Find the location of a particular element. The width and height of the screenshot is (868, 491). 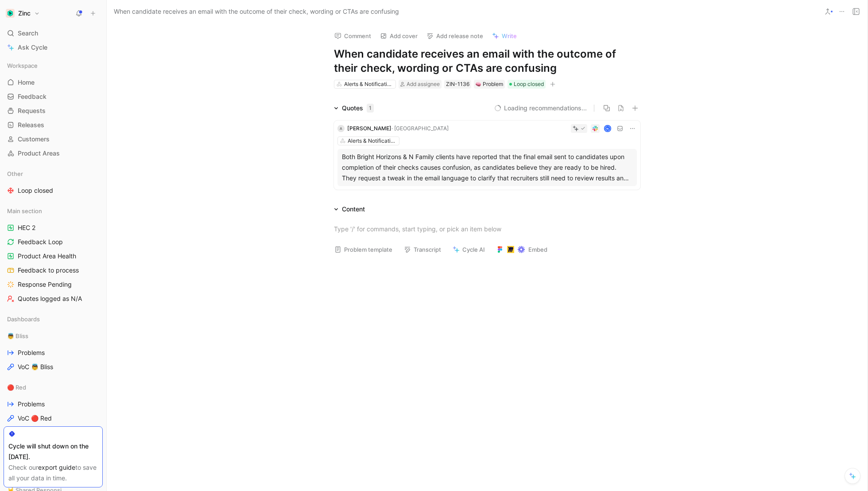

span: Releases is located at coordinates (31, 125).